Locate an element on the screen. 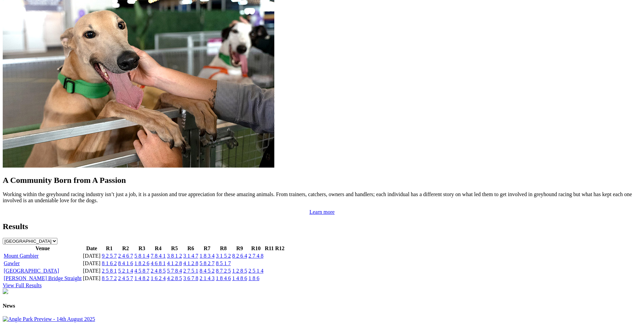 Image resolution: width=644 pixels, height=327 pixels. a: 2 1 4 3 is located at coordinates (207, 278).